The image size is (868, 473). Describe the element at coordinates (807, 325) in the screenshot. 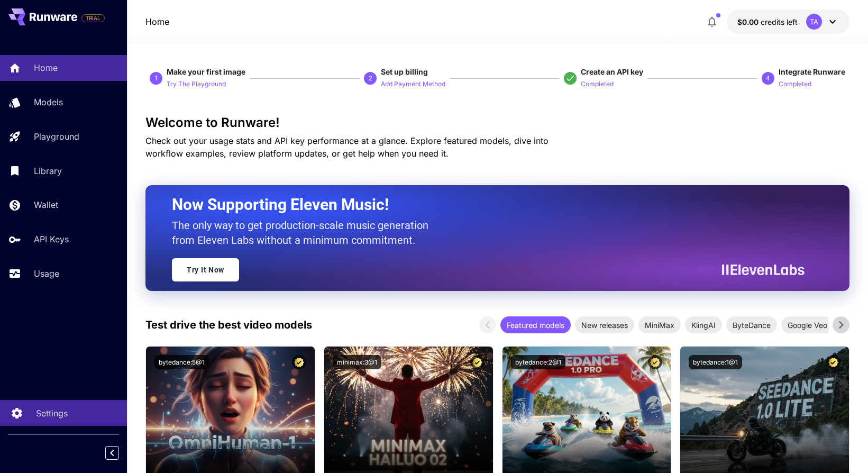

I see `div: Google Veo` at that location.